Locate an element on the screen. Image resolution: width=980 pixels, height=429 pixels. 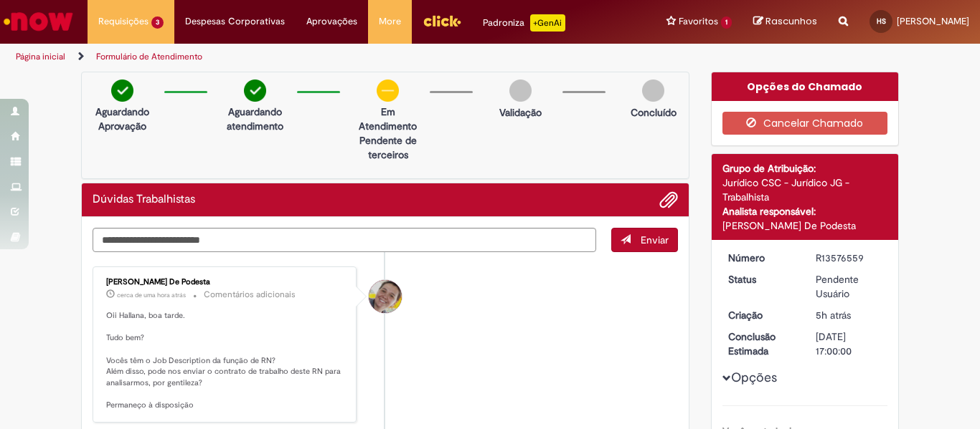
dt: Conclusão Estimada is located at coordinates (761, 344).